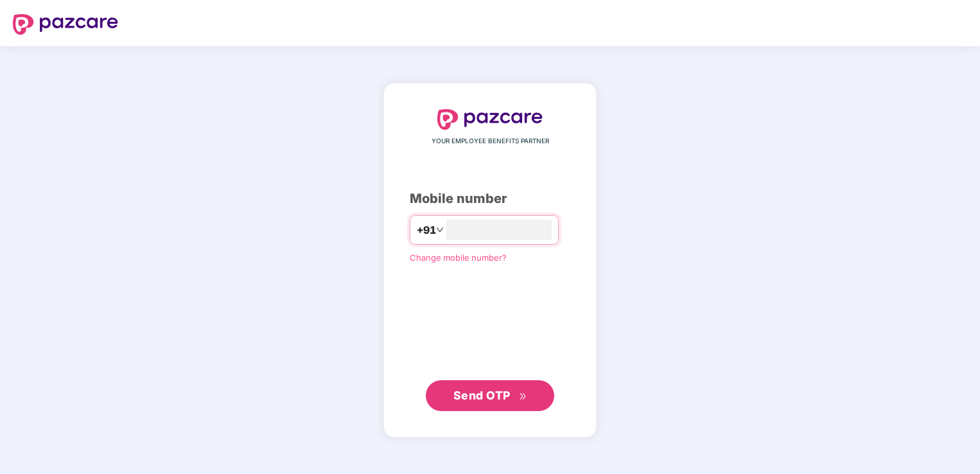  Describe the element at coordinates (490, 141) in the screenshot. I see `span: YOUR EMPLOYEE BENEFITS PARTNER` at that location.